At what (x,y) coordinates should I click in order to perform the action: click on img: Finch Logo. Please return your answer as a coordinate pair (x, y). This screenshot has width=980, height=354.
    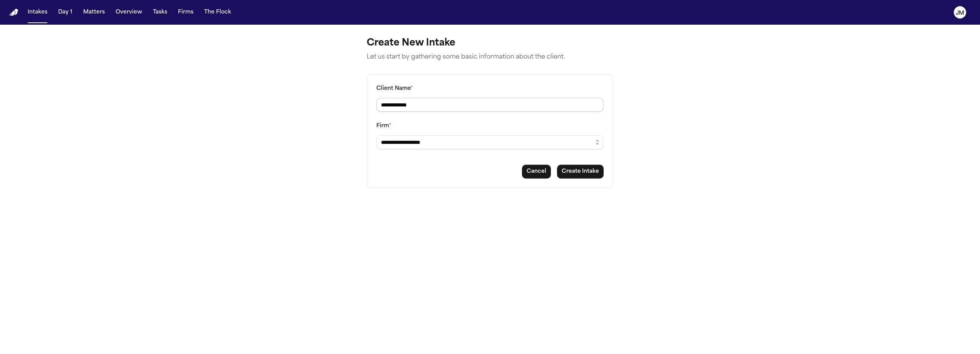
    Looking at the image, I should click on (14, 12).